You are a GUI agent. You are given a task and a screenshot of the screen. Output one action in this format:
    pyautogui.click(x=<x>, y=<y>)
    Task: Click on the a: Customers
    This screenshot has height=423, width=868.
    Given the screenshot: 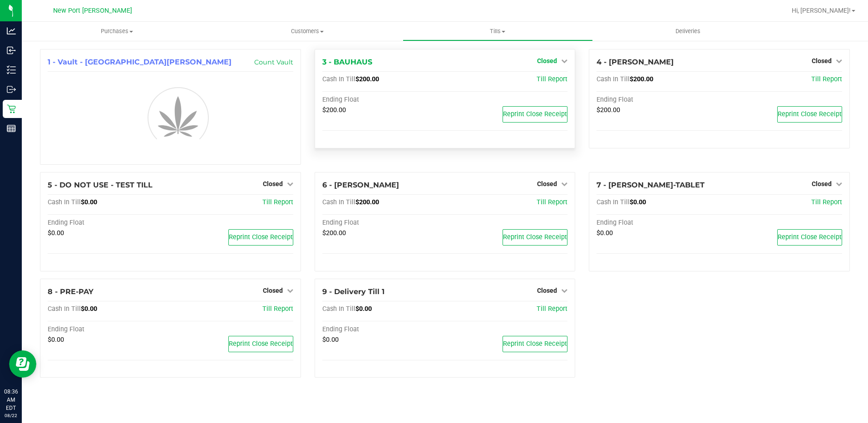 What is the action you would take?
    pyautogui.click(x=307, y=31)
    